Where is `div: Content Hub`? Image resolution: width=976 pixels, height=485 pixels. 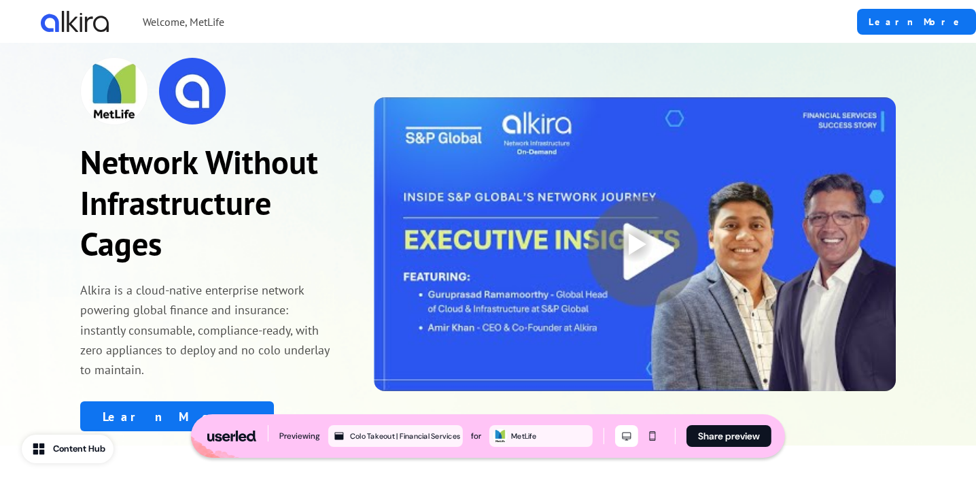 div: Content Hub is located at coordinates (79, 449).